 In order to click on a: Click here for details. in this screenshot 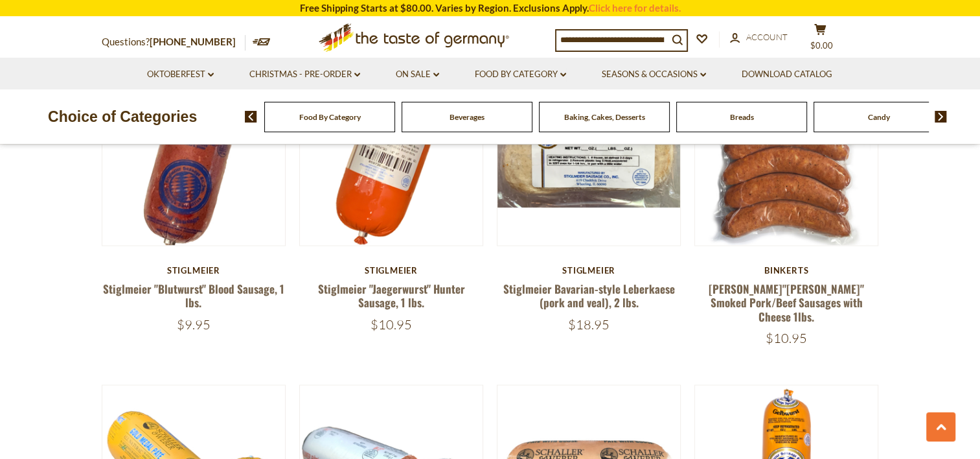, I will do `click(634, 8)`.